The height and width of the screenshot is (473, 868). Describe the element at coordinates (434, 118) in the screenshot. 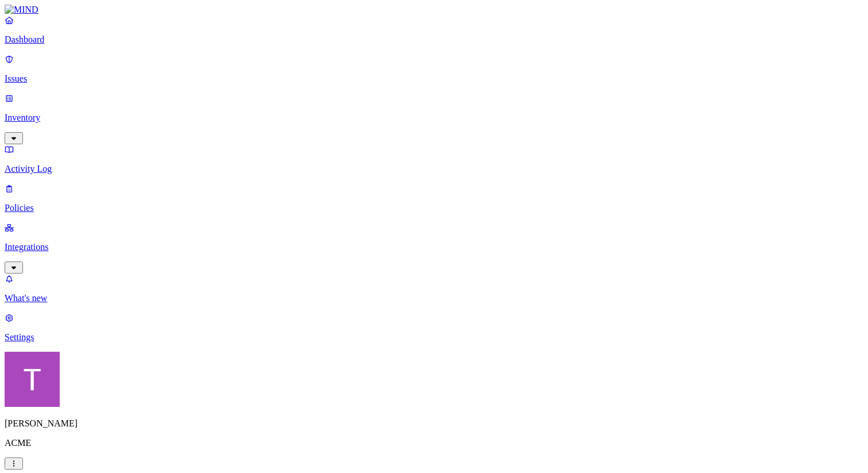

I see `a: Inventory` at that location.